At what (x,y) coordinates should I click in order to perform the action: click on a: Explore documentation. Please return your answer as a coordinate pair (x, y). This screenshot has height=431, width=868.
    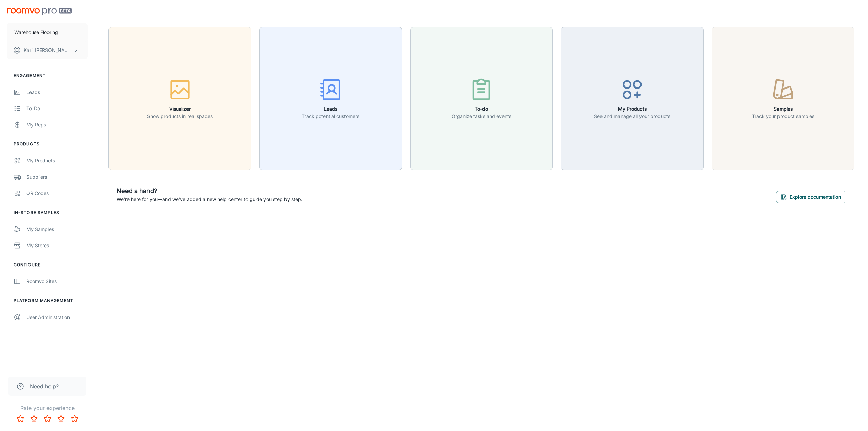
    Looking at the image, I should click on (811, 196).